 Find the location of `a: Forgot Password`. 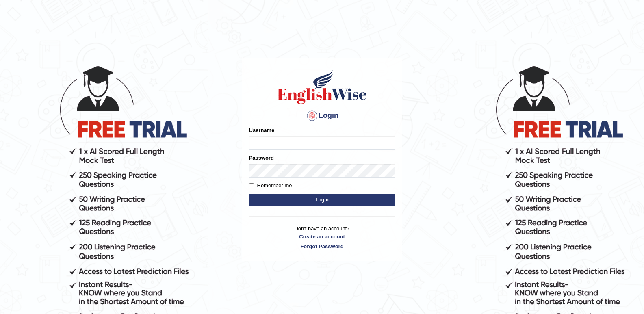

a: Forgot Password is located at coordinates (322, 246).